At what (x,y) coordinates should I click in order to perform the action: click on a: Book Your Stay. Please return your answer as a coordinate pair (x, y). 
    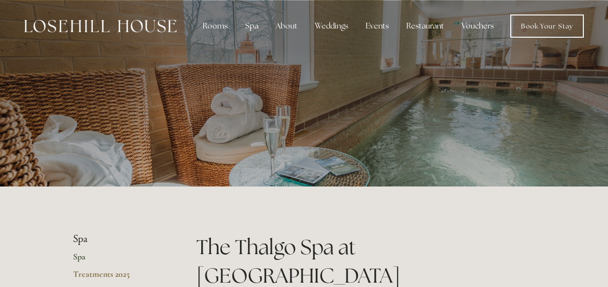
    Looking at the image, I should click on (547, 26).